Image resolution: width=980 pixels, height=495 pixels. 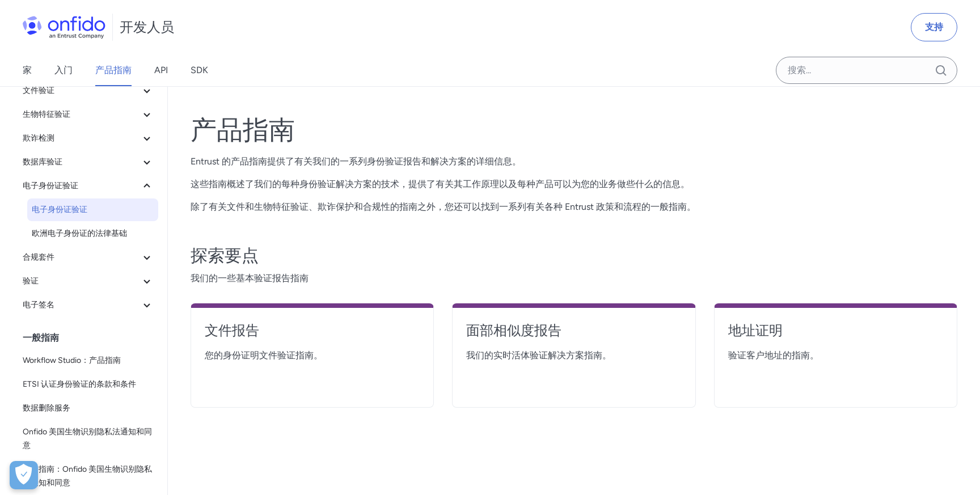 What do you see at coordinates (47, 114) in the screenshot?
I see `font: 生物特征验证` at bounding box center [47, 114].